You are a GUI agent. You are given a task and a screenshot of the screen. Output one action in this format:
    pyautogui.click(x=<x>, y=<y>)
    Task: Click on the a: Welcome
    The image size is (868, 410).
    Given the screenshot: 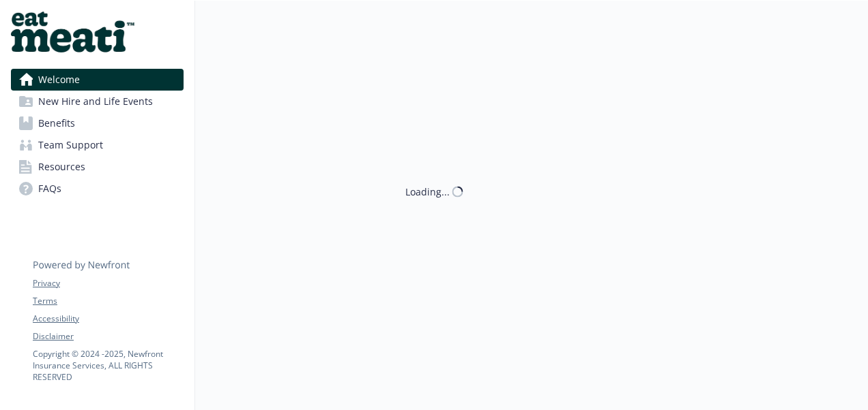 What is the action you would take?
    pyautogui.click(x=97, y=80)
    